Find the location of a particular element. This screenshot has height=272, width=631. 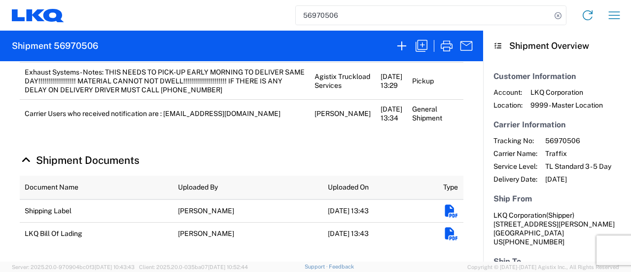

th: Type is located at coordinates (451, 187).